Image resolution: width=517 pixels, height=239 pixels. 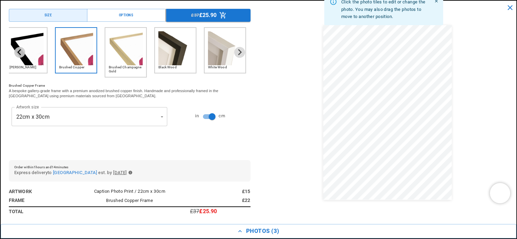 What do you see at coordinates (48, 15) in the screenshot?
I see `div: Size` at bounding box center [48, 15].